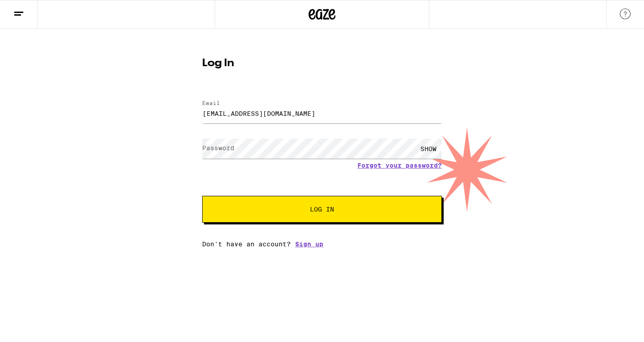 This screenshot has width=644, height=342. What do you see at coordinates (322, 209) in the screenshot?
I see `span: Log In` at bounding box center [322, 209].